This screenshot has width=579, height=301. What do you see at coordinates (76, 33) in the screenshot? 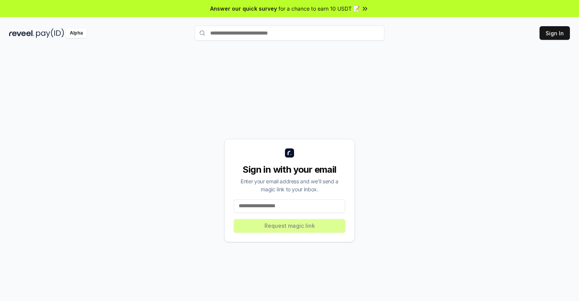
I see `div: Alpha` at bounding box center [76, 33].